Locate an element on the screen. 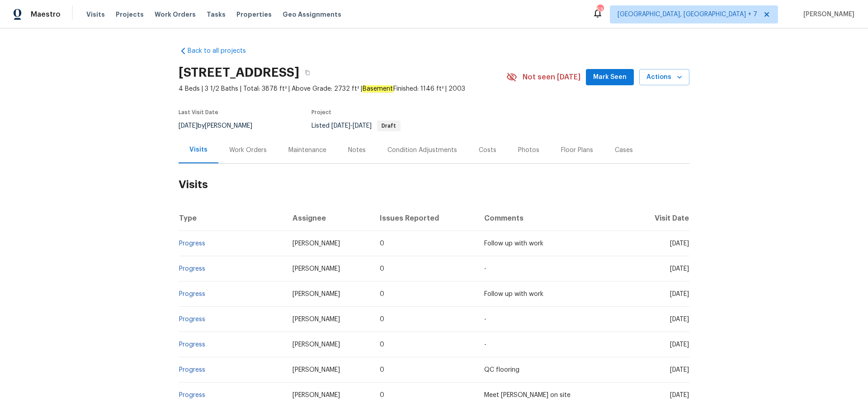 This screenshot has width=868, height=406. span: 4 Beds | 3 1/2 Baths | Total: 3878 ft² | Above Grade: 2732 ft² | Finished: 1146 ft² | 2003 is located at coordinates (342, 89).